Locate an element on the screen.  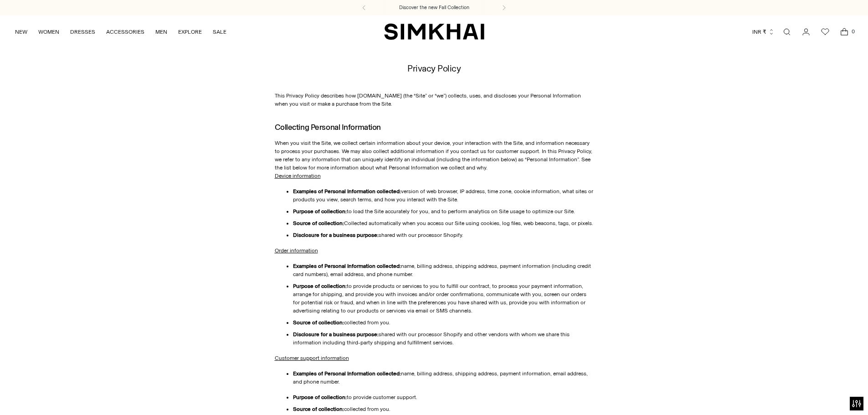
li: name, billing address, shipping address, payment information (including credit card numbers), ema... is located at coordinates (444, 270).